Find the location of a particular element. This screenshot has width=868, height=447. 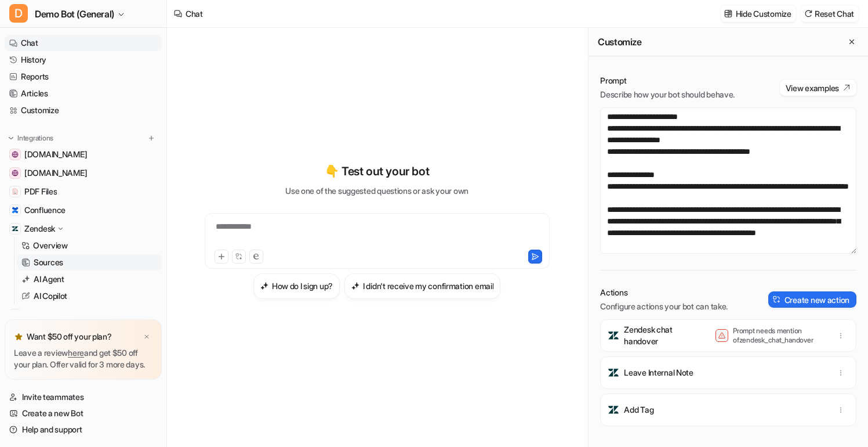

img: I didn't receive my confirmation email is located at coordinates (356, 286).